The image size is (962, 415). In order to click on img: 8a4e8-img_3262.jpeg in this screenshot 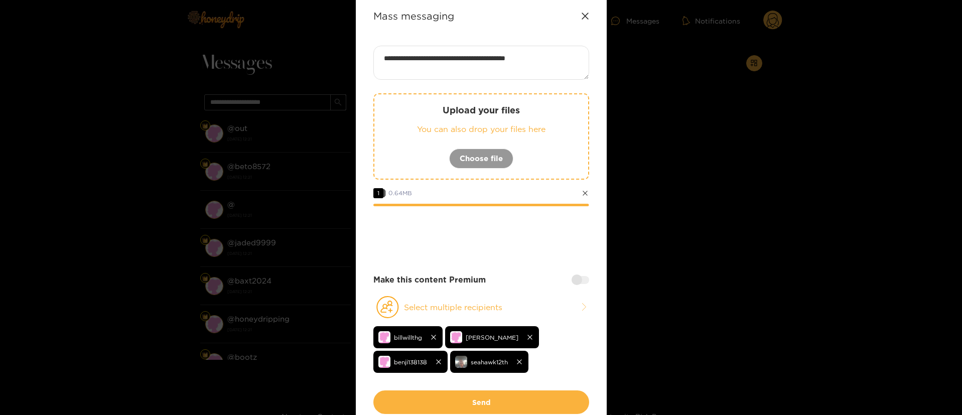, I will do `click(461, 362)`.